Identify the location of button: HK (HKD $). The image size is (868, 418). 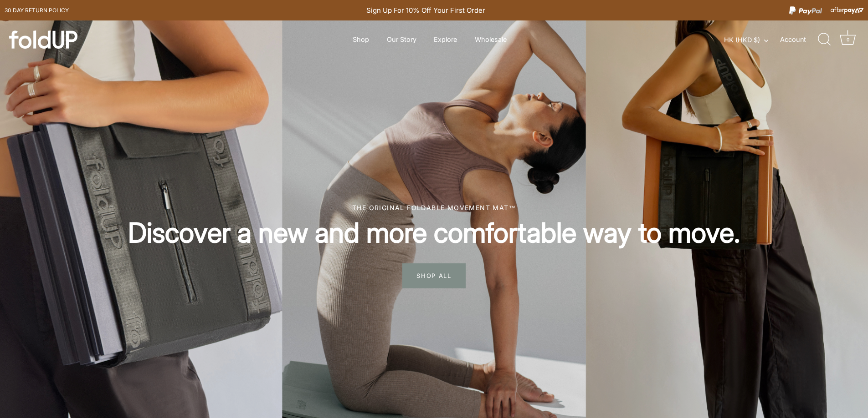
(751, 40).